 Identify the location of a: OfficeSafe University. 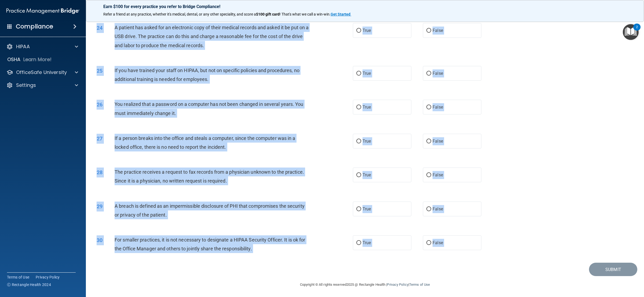
(42, 72).